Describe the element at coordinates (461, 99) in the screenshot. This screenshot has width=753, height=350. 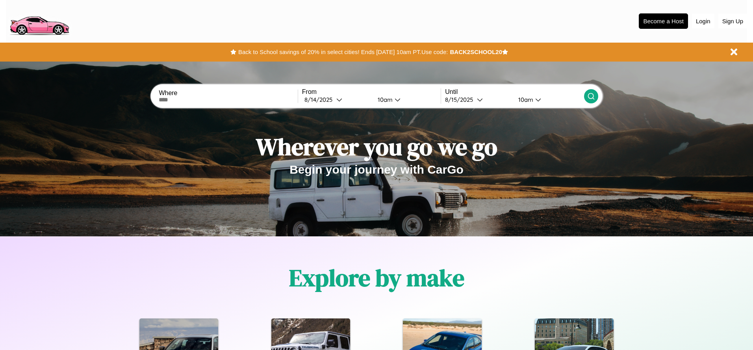
I see `div: 8 / 15 / 2025` at that location.